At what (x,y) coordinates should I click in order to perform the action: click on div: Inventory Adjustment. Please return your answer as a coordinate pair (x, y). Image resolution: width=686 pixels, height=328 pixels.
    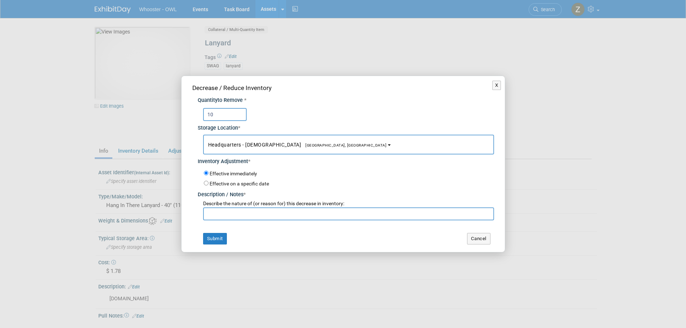
    Looking at the image, I should click on (346, 160).